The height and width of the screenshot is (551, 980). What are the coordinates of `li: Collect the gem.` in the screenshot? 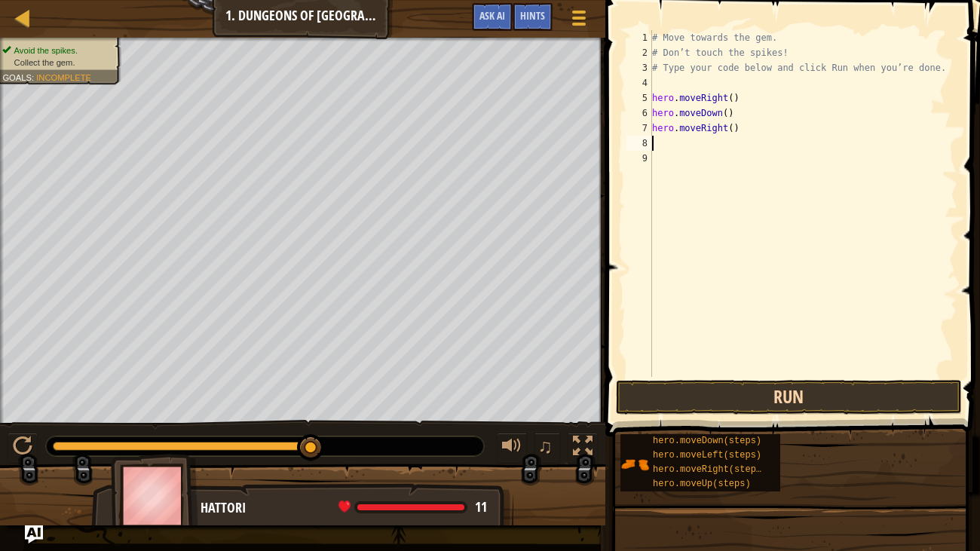 It's located at (57, 62).